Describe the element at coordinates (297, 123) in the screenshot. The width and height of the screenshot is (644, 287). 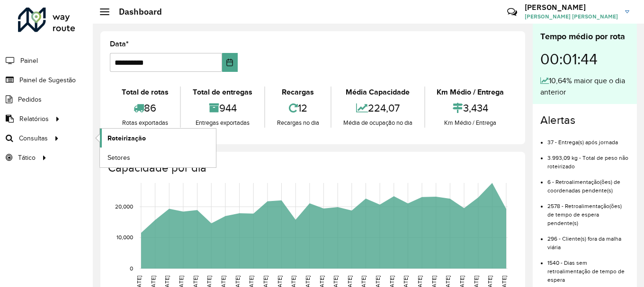
I see `div: Recargas no dia` at that location.